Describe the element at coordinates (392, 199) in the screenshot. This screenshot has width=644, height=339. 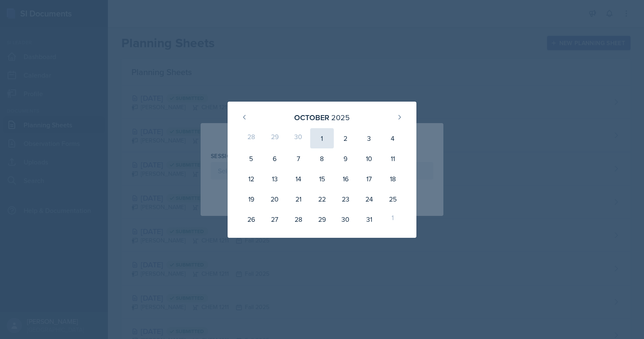
I see `div: 25` at that location.